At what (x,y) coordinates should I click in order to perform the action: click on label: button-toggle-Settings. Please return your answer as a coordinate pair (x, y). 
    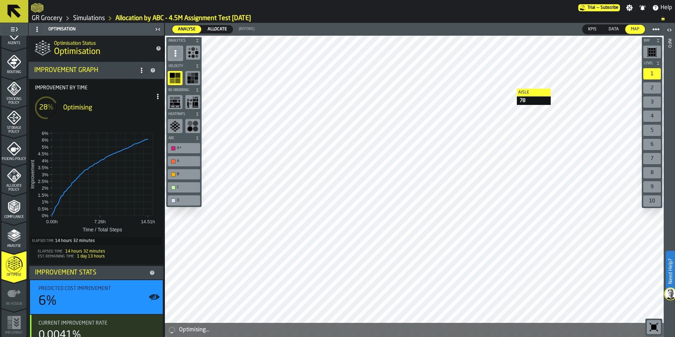
    Looking at the image, I should click on (630, 8).